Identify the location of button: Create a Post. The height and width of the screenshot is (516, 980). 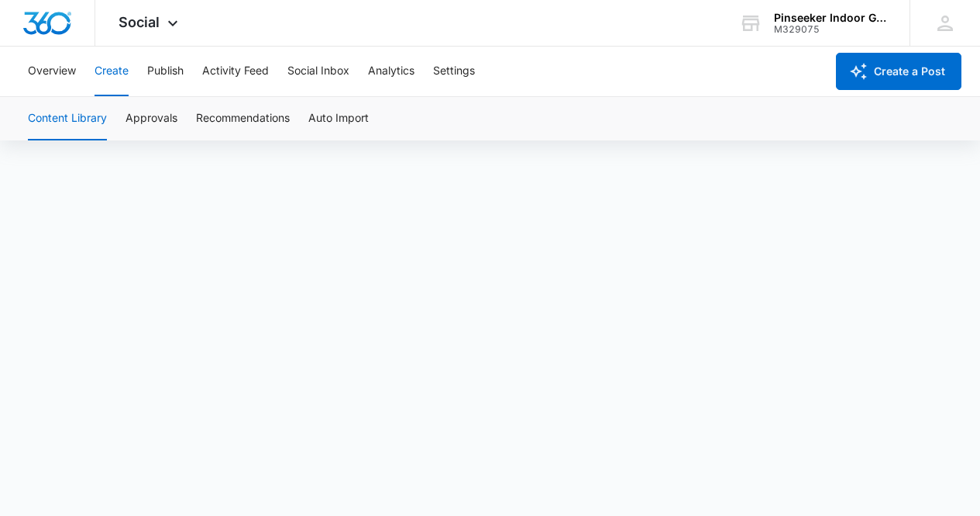
(899, 71).